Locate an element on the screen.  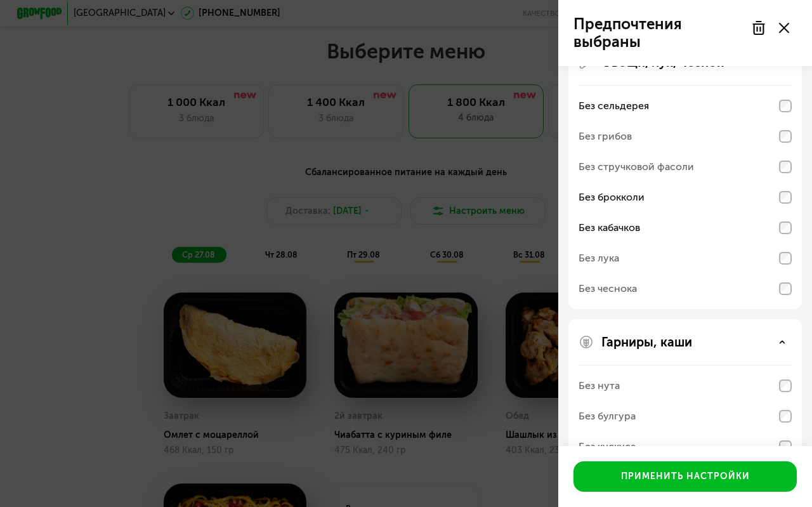
div: Без стручковой фасоли is located at coordinates (637, 167).